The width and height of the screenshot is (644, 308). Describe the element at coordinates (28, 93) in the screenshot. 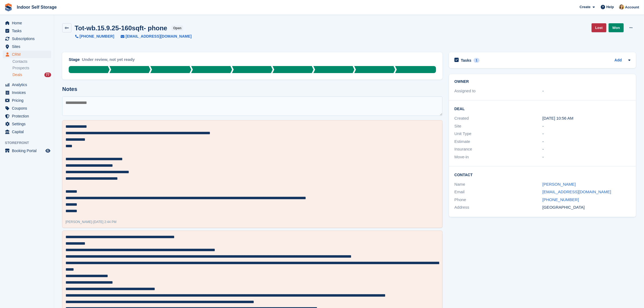

I see `span: Invoices` at that location.